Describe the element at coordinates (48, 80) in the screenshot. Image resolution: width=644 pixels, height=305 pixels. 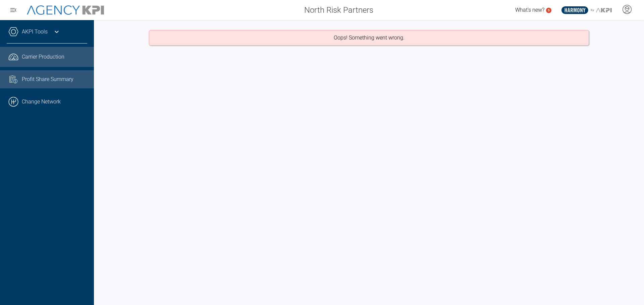
I see `span: Profit Share Summary` at that location.